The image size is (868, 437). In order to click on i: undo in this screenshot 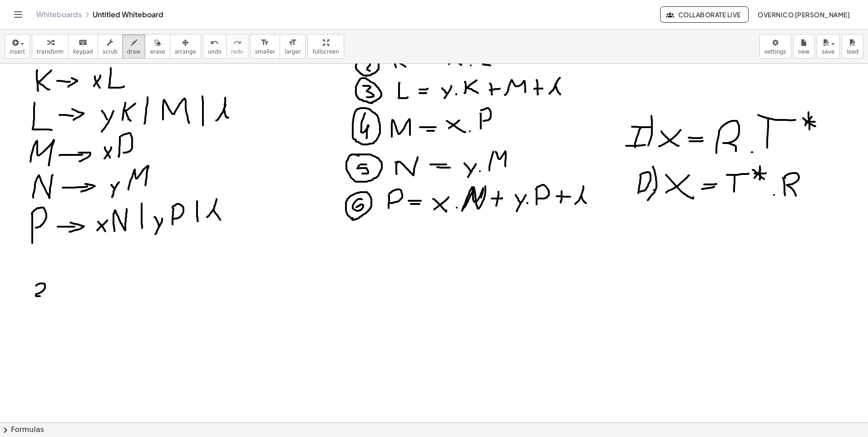, I will do `click(214, 43)`.